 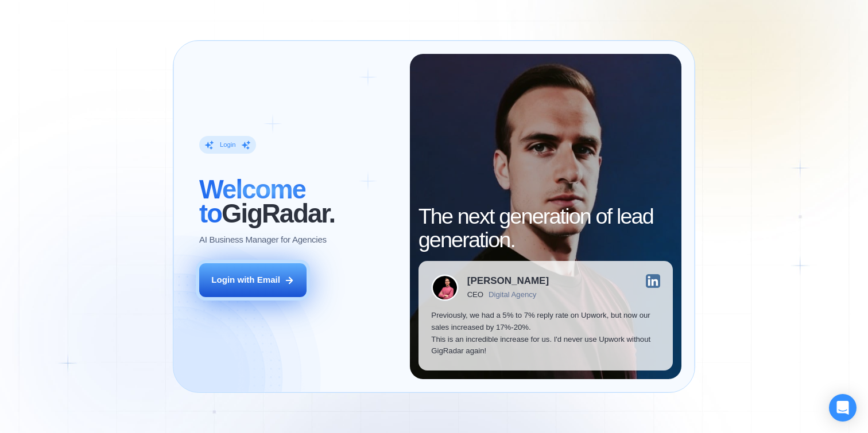 What do you see at coordinates (252, 201) in the screenshot?
I see `span: Welcome to` at bounding box center [252, 201].